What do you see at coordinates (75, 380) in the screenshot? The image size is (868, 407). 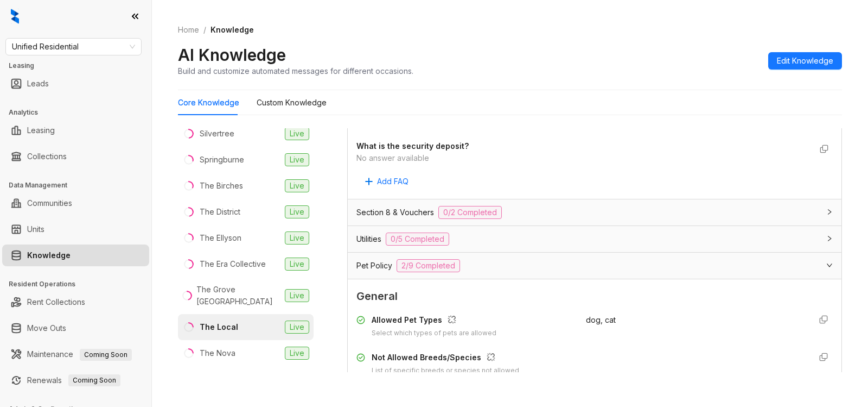 I see `li: Renewals` at bounding box center [75, 380].